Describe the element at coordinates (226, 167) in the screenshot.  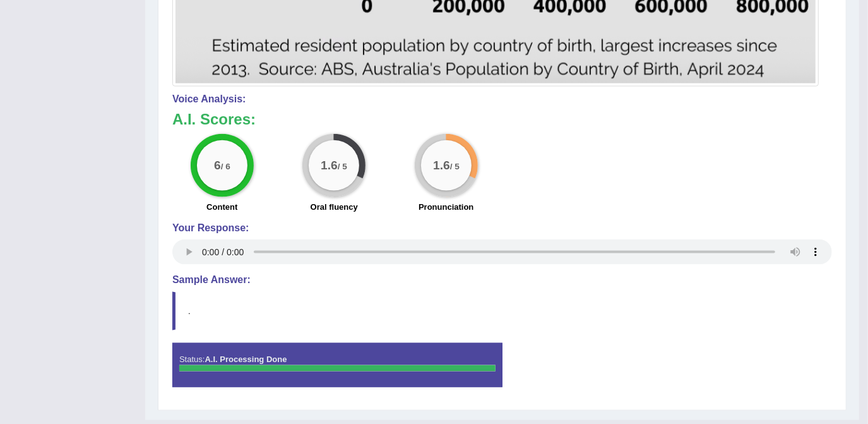
I see `small: / 6` at that location.